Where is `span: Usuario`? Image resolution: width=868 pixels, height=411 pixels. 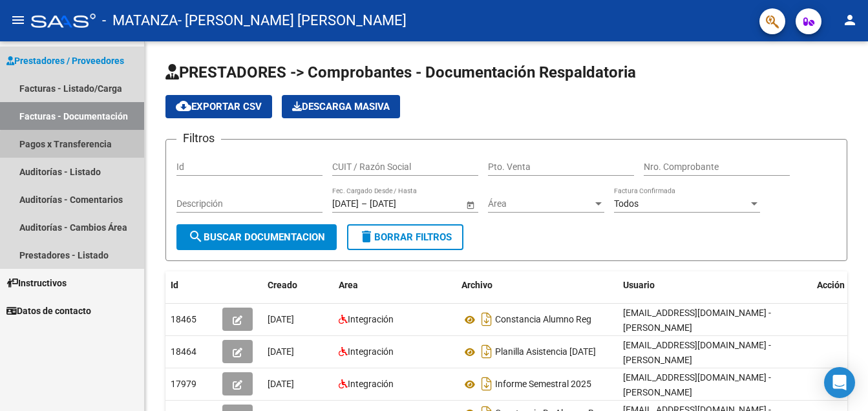 span: Usuario is located at coordinates (638, 285).